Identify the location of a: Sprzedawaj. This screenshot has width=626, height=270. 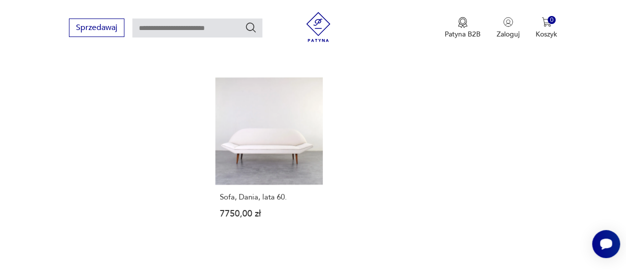
(96, 28).